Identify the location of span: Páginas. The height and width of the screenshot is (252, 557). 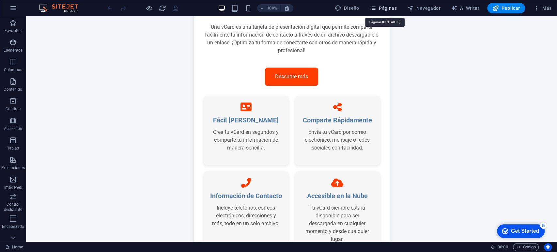
(383, 8).